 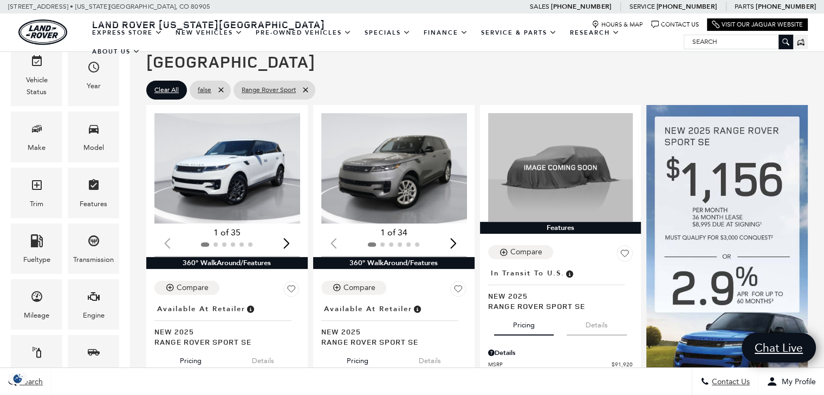 I want to click on div: Color, so click(x=36, y=372).